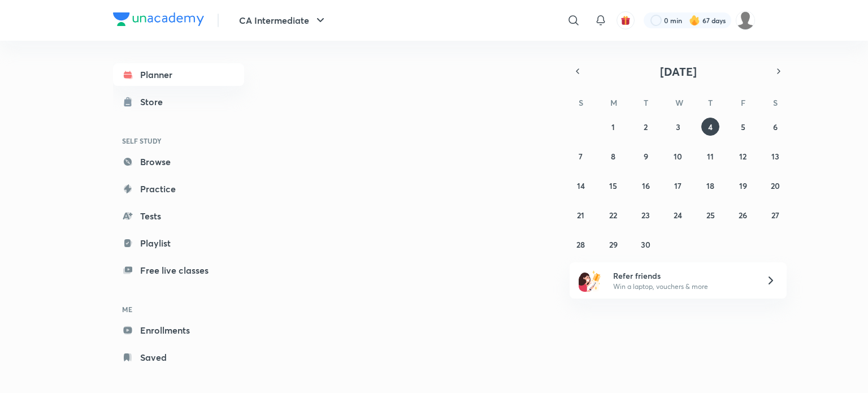 The image size is (868, 393). What do you see at coordinates (646, 185) in the screenshot?
I see `abbr: September 16, 2025` at bounding box center [646, 185].